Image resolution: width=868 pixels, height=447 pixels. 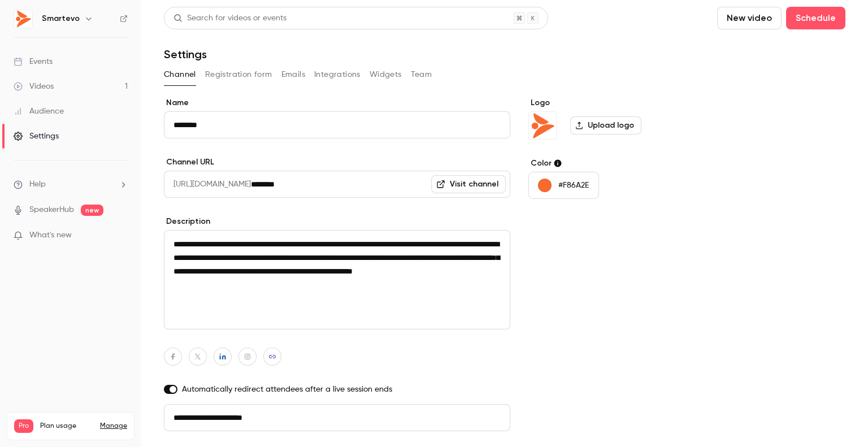 I want to click on button: New video, so click(x=749, y=18).